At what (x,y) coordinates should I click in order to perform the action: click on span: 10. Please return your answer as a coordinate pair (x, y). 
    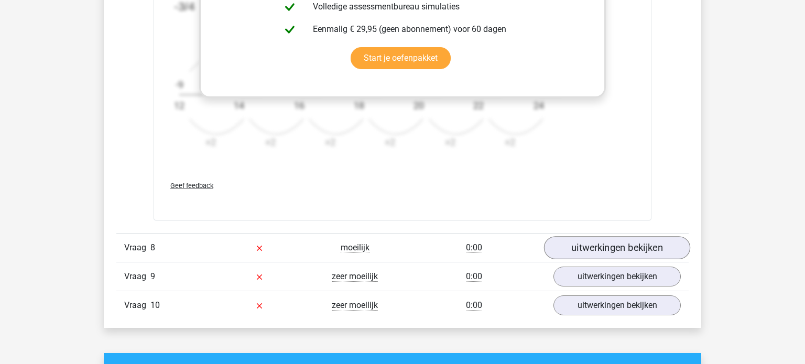
    Looking at the image, I should click on (155, 305).